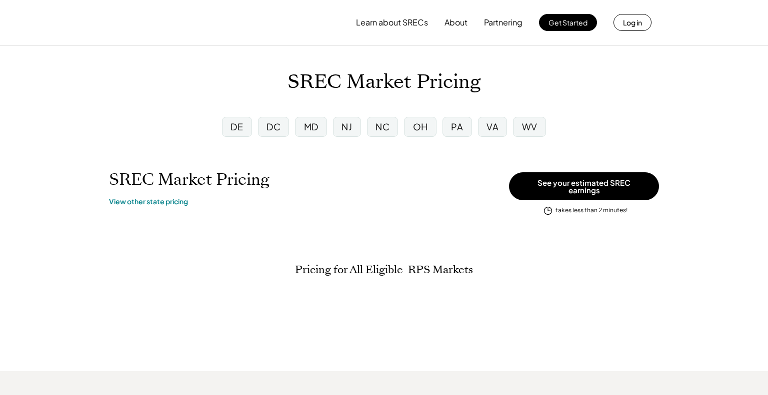 This screenshot has height=395, width=768. Describe the element at coordinates (420, 126) in the screenshot. I see `div: OH` at that location.